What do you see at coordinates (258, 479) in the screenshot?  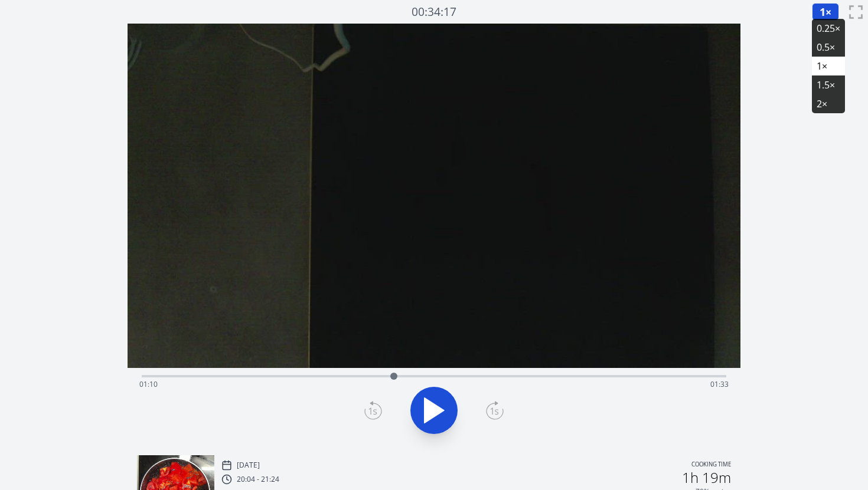 I see `p: 20:04 - 21:24` at bounding box center [258, 479].